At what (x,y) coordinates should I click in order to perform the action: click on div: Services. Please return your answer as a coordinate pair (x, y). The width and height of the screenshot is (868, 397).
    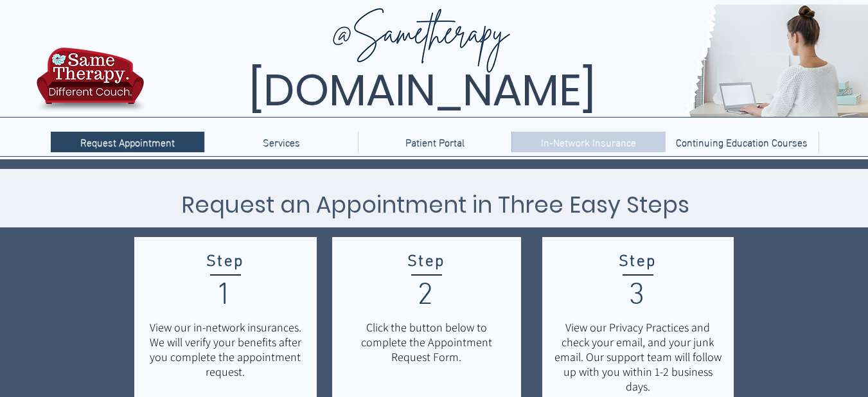
    Looking at the image, I should click on (280, 142).